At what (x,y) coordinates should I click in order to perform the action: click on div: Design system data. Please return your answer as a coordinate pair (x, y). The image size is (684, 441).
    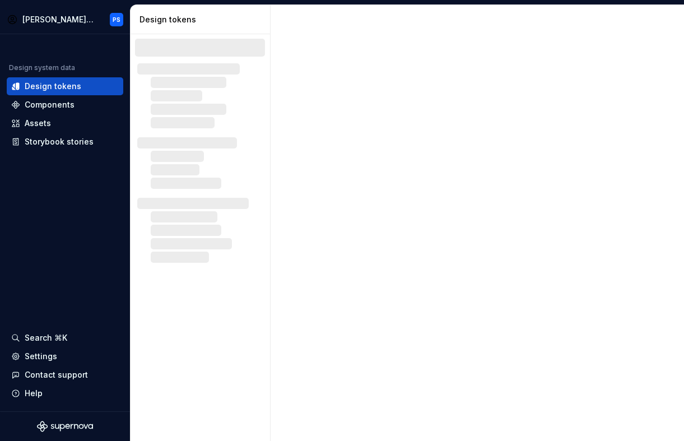
    Looking at the image, I should click on (42, 68).